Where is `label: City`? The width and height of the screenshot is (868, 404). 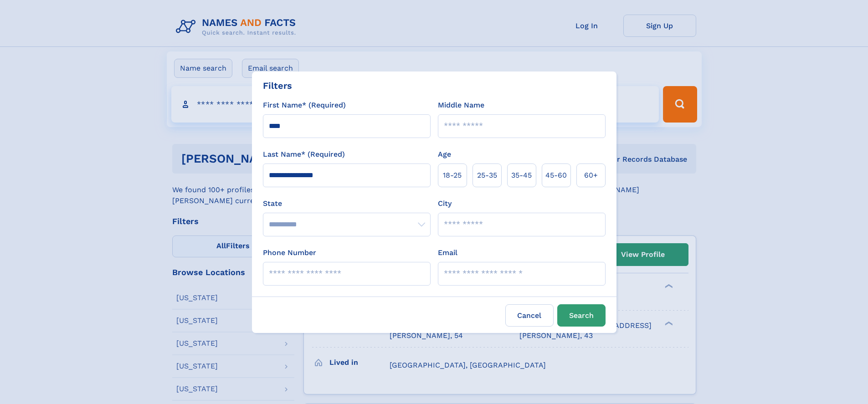
label: City is located at coordinates (444, 204).